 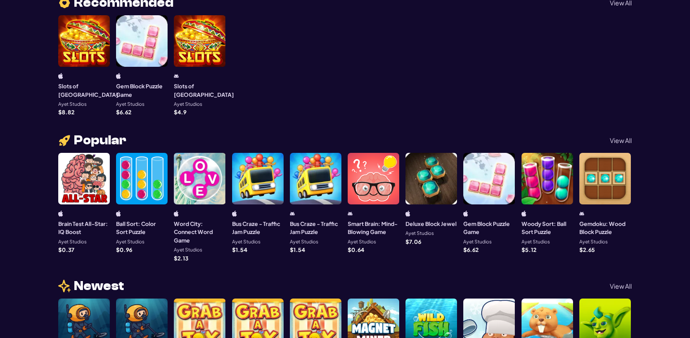 What do you see at coordinates (547, 228) in the screenshot?
I see `h3: Woody Sort: Ball Sort Puzzle` at bounding box center [547, 228].